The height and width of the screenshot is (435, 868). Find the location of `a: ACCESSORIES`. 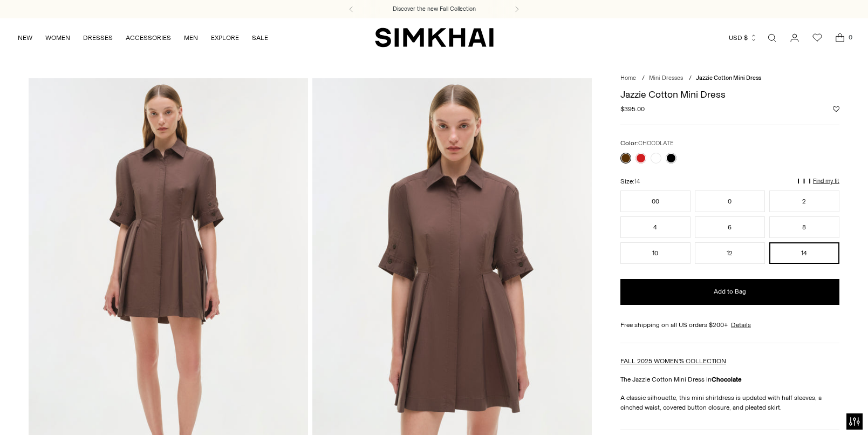

a: ACCESSORIES is located at coordinates (148, 38).